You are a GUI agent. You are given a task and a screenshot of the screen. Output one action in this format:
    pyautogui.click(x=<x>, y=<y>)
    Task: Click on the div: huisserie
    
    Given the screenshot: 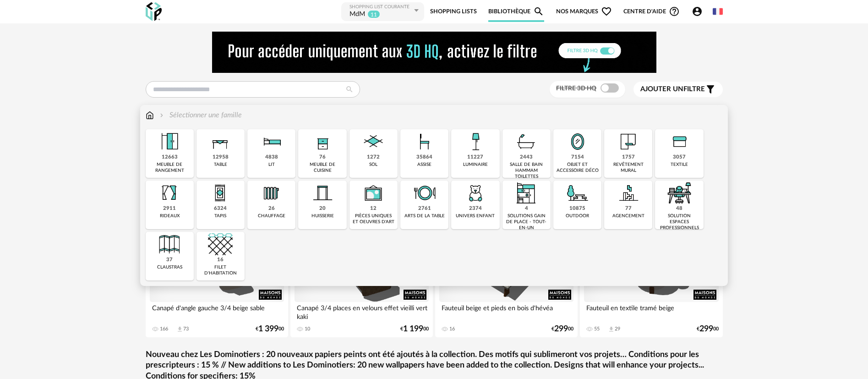 What is the action you would take?
    pyautogui.click(x=322, y=216)
    